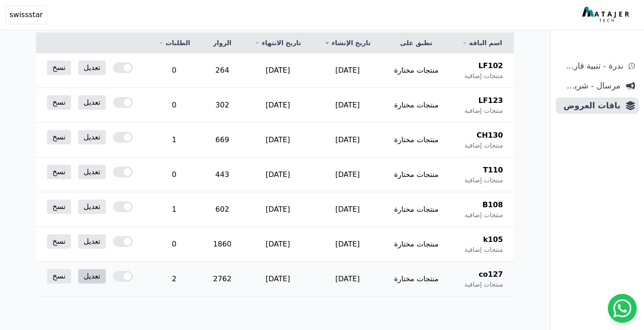 This screenshot has height=330, width=644. Describe the element at coordinates (222, 175) in the screenshot. I see `td: 443` at that location.